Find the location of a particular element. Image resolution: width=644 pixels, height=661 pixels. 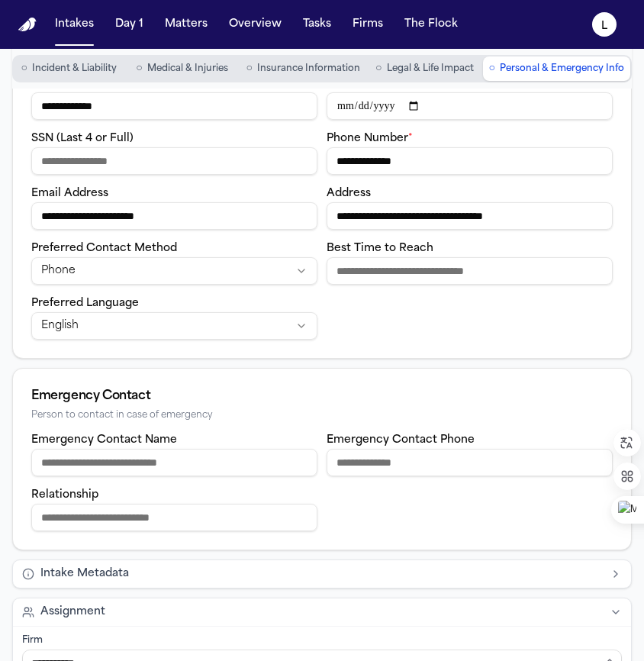

label: Preferred Language is located at coordinates (84, 303).